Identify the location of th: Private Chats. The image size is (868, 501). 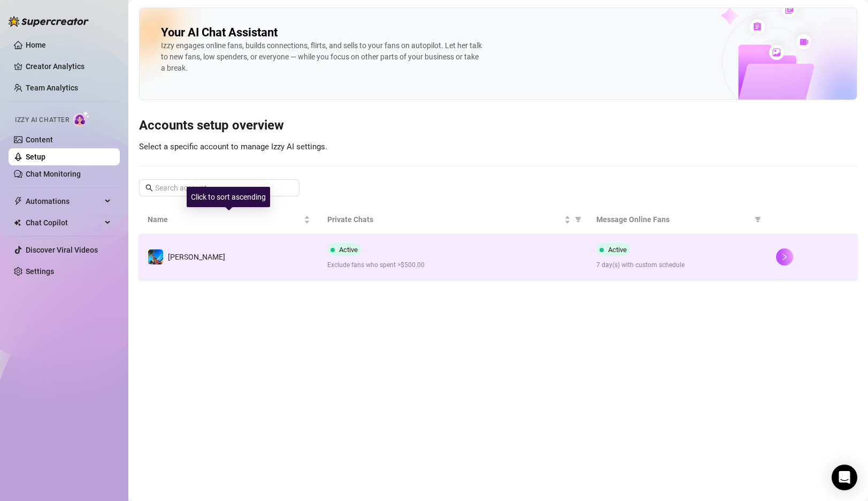
(454, 220).